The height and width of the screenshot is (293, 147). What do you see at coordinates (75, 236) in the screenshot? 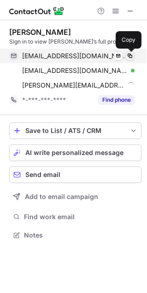
I see `button: Notes` at bounding box center [75, 236].